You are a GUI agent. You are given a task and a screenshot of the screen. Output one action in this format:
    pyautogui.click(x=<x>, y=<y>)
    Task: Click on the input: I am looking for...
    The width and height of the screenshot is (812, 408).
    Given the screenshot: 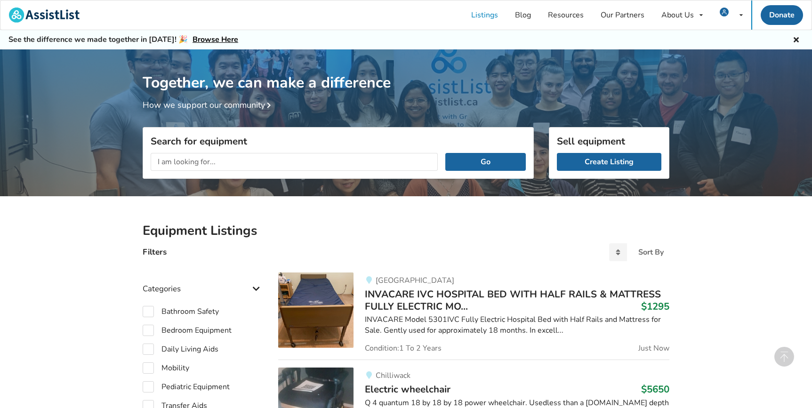 What is the action you would take?
    pyautogui.click(x=294, y=162)
    